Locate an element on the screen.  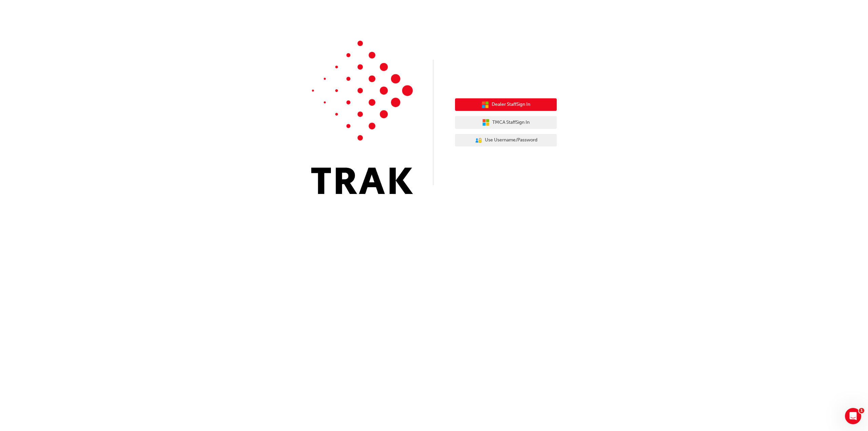
span: TMCA Staff Sign In is located at coordinates (511, 123).